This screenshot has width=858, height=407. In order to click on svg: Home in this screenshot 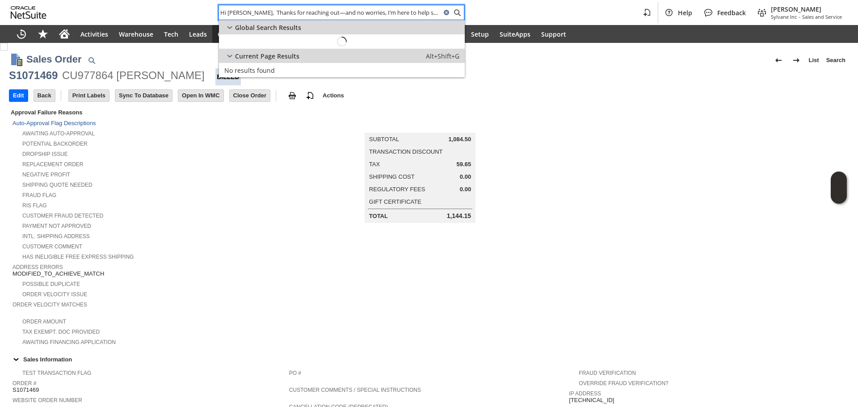, I will do `click(64, 34)`.